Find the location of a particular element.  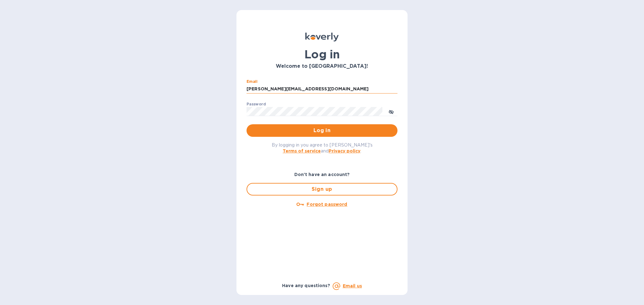

button: toggle password visibility is located at coordinates (391, 111).